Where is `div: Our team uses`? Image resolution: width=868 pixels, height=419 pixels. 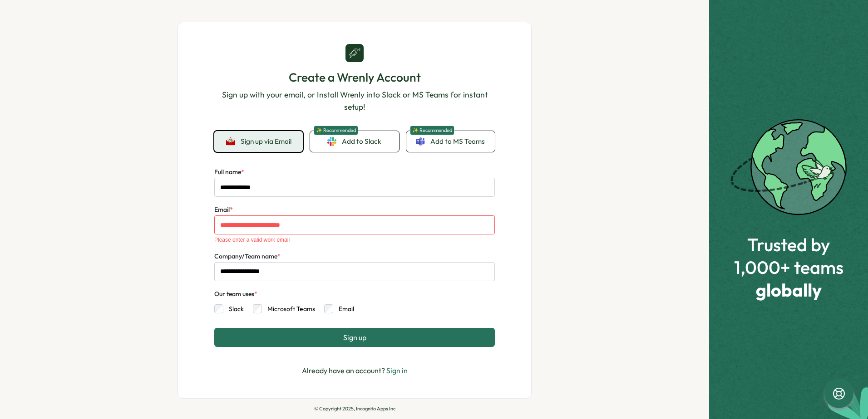 div: Our team uses is located at coordinates (236, 295).